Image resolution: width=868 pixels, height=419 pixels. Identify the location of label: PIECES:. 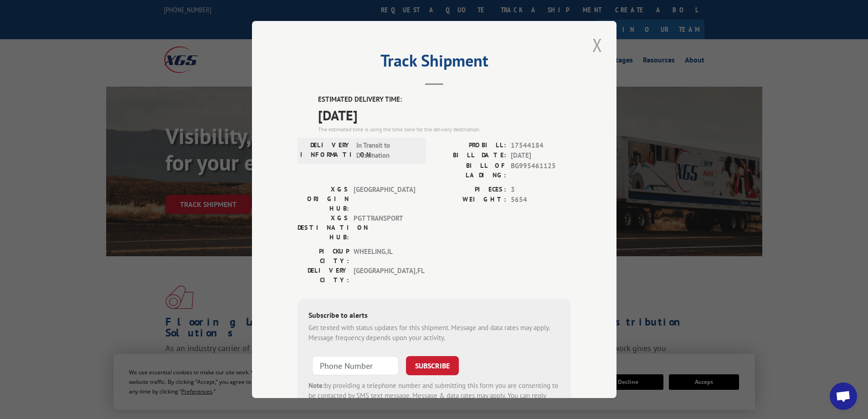
(470, 189).